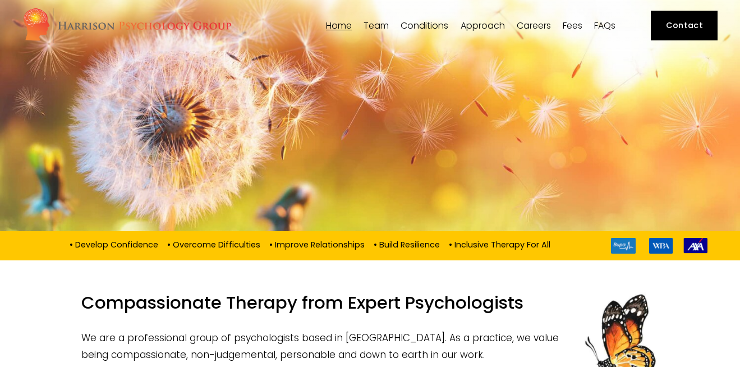 This screenshot has height=367, width=740. Describe the element at coordinates (605, 25) in the screenshot. I see `a: FAQs` at that location.